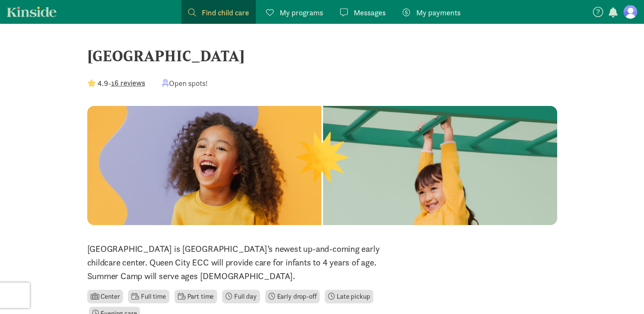  What do you see at coordinates (225, 12) in the screenshot?
I see `span: Find child care` at bounding box center [225, 12].